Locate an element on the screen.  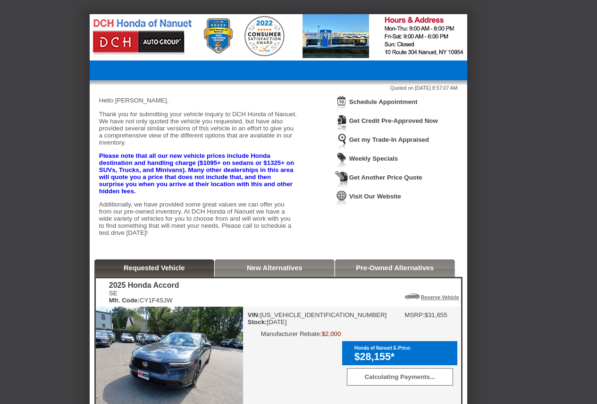
b: Stock: is located at coordinates (257, 322).